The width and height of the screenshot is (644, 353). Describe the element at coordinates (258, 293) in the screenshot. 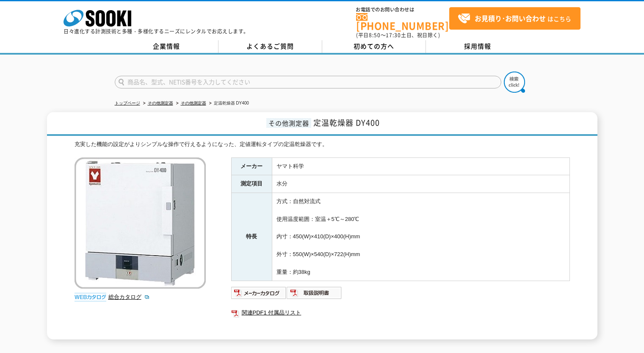

I see `img: メーカーカタログ` at that location.